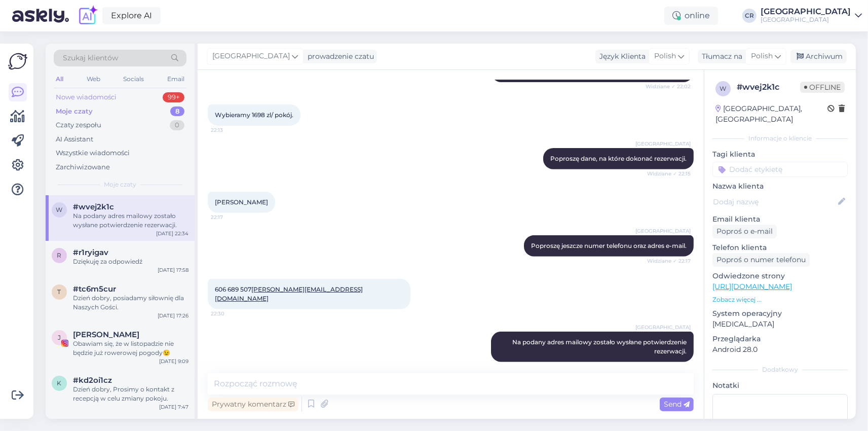 The width and height of the screenshot is (868, 431). I want to click on div: Zarchiwizowane, so click(82, 167).